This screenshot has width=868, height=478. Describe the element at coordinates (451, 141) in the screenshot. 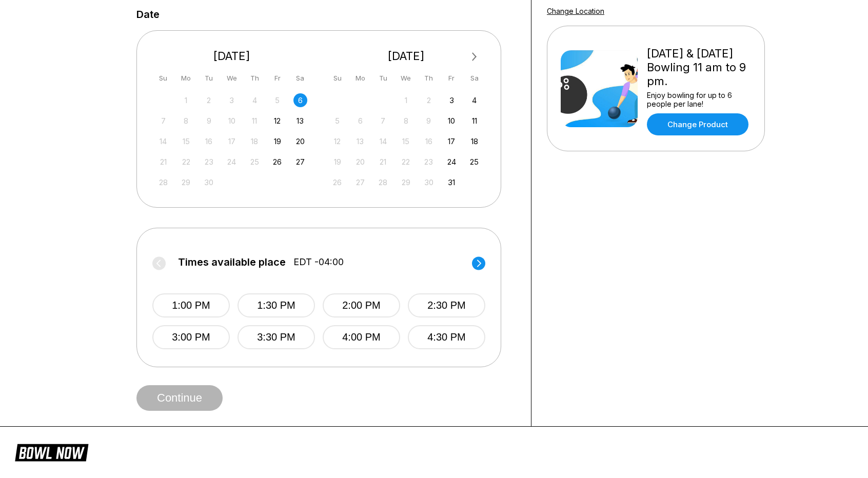

I see `div: Choose Friday, October 17th, 2025` at that location.